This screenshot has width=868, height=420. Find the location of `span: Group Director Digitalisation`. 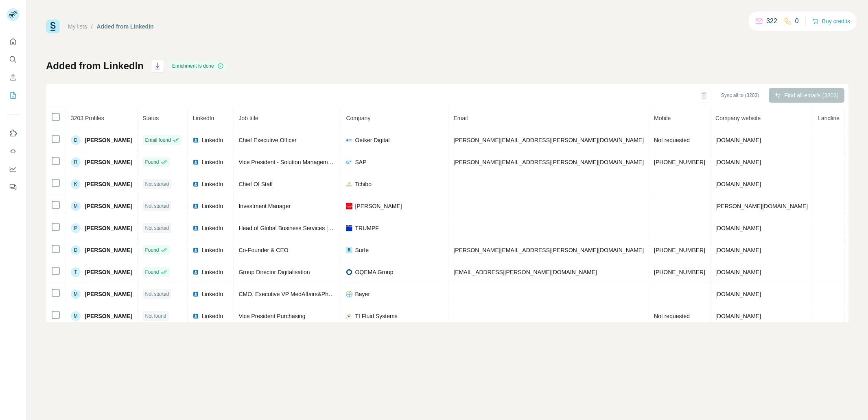

span: Group Director Digitalisation is located at coordinates (274, 272).